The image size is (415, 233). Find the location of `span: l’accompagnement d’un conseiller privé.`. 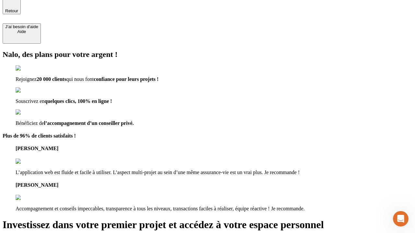

span: l’accompagnement d’un conseiller privé. is located at coordinates (89, 123).